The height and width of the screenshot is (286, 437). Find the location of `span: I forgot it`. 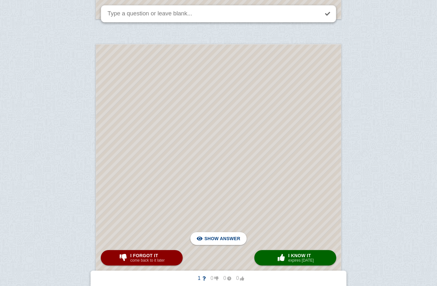

span: I forgot it is located at coordinates (147, 255).